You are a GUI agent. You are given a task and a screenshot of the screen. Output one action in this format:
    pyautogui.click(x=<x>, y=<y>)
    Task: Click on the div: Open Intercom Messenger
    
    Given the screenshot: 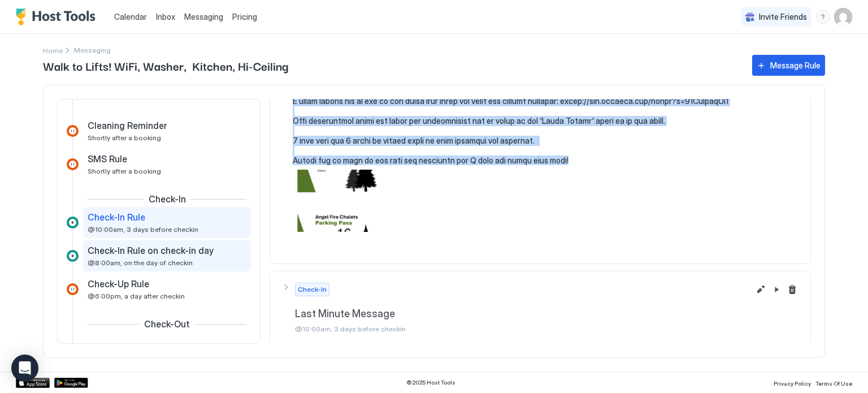 What is the action you would take?
    pyautogui.click(x=25, y=368)
    